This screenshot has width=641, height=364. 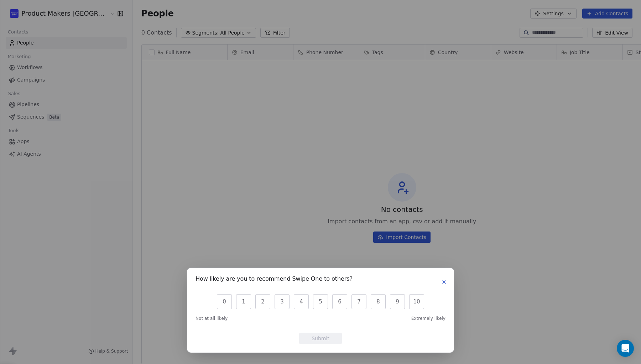 What do you see at coordinates (224, 302) in the screenshot?
I see `button: 0` at bounding box center [224, 302].